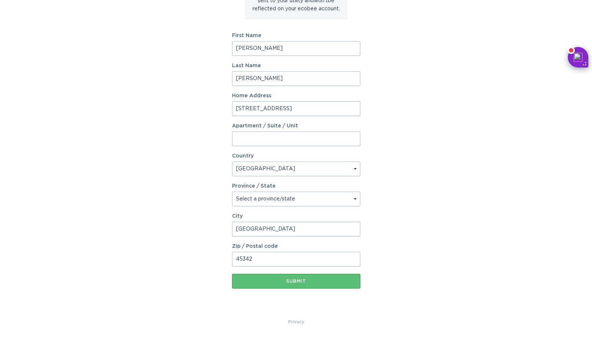 The width and height of the screenshot is (592, 337). Describe the element at coordinates (296, 66) in the screenshot. I see `label: Last Name` at that location.